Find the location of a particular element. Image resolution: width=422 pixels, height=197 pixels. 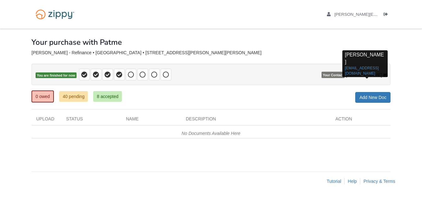

a: Help is located at coordinates (352, 181).